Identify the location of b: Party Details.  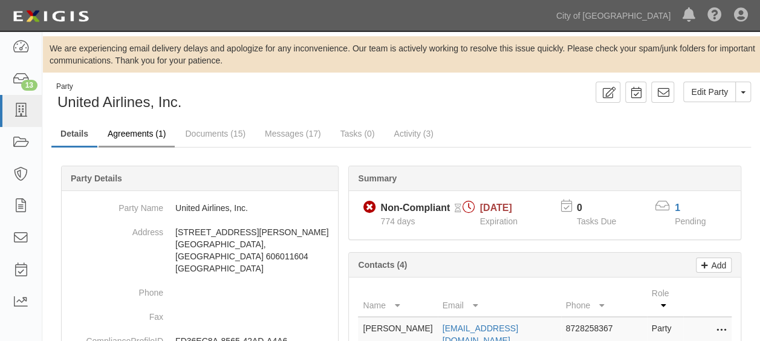
(96, 178).